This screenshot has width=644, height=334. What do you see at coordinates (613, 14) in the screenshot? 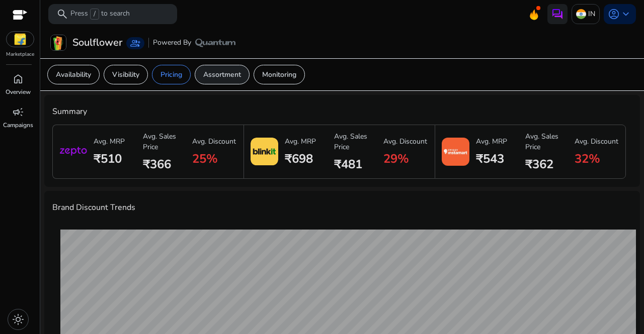
I see `span: account_circle` at bounding box center [613, 14].